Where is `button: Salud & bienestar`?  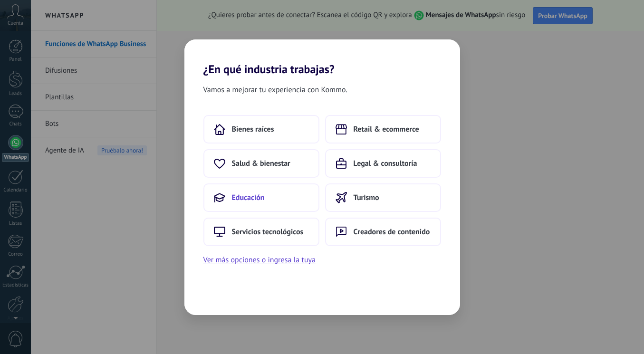
button: Salud & bienestar is located at coordinates (261, 164).